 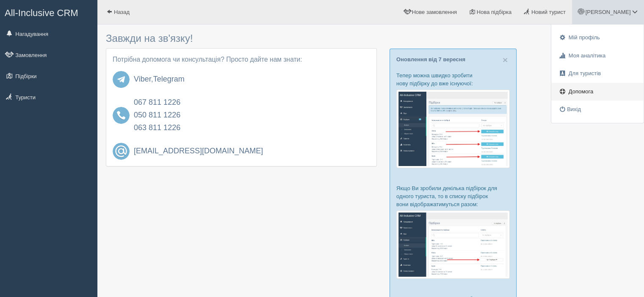 I want to click on a: Моя аналітика, so click(x=597, y=56).